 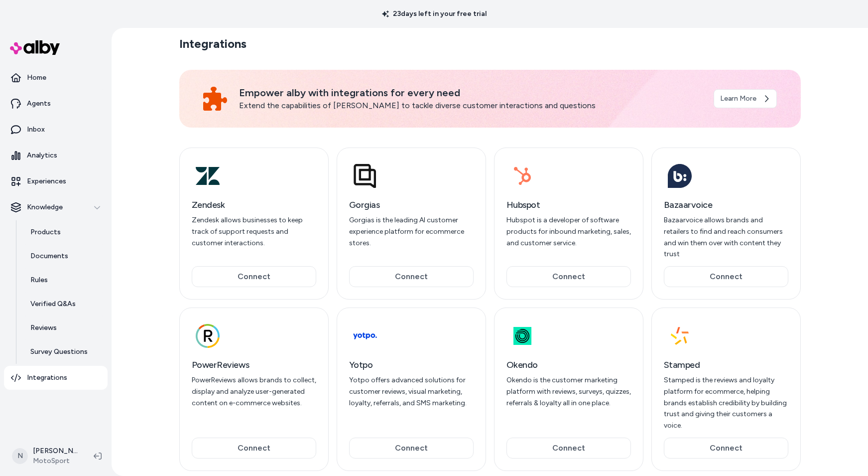 What do you see at coordinates (56, 155) in the screenshot?
I see `a: Analytics` at bounding box center [56, 155].